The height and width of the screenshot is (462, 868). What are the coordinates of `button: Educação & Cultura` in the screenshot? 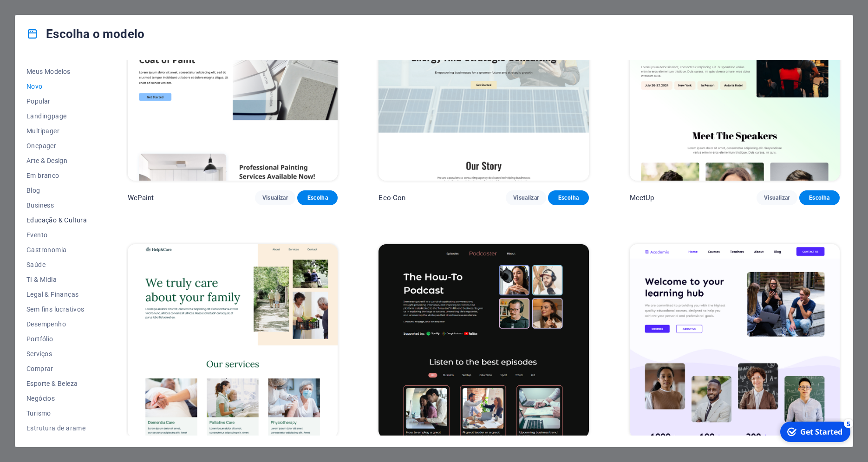 It's located at (56, 220).